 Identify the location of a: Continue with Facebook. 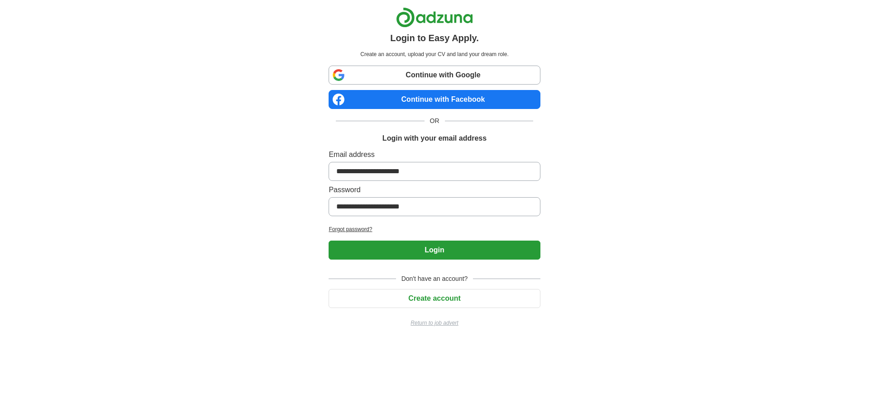
(434, 100).